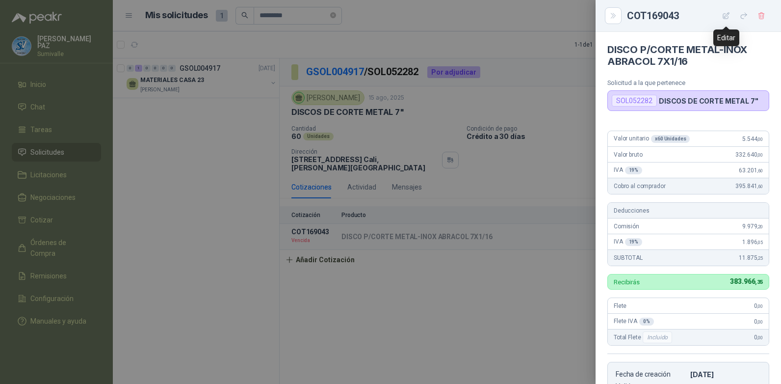  Describe the element at coordinates (628, 154) in the screenshot. I see `span: Valor bruto` at that location.